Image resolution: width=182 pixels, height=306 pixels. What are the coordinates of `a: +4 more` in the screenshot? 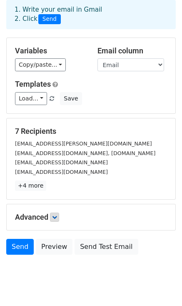 It's located at (30, 185).